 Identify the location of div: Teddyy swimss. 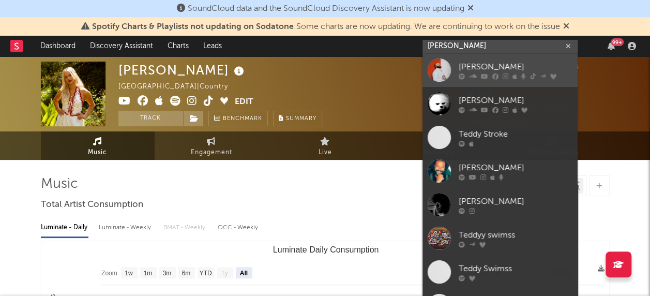
(516, 235).